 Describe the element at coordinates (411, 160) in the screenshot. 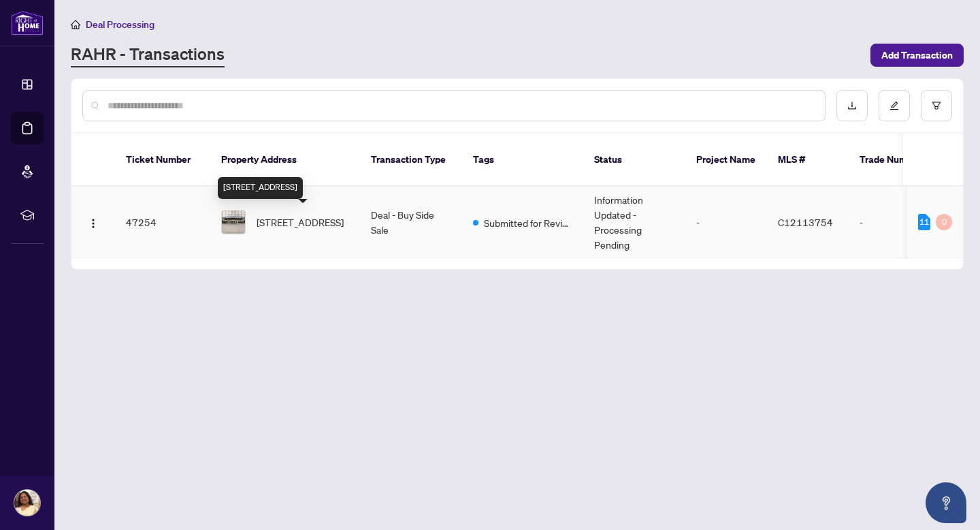

I see `th: Transaction Type` at that location.